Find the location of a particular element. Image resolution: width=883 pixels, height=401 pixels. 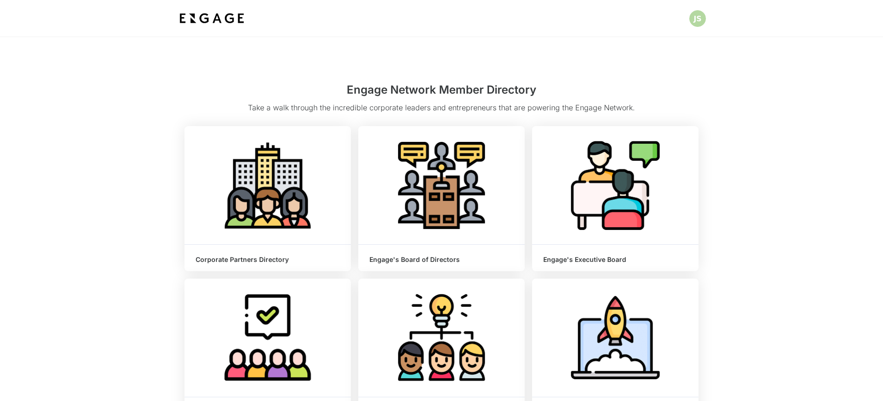

button: Open profile menu is located at coordinates (698, 19).